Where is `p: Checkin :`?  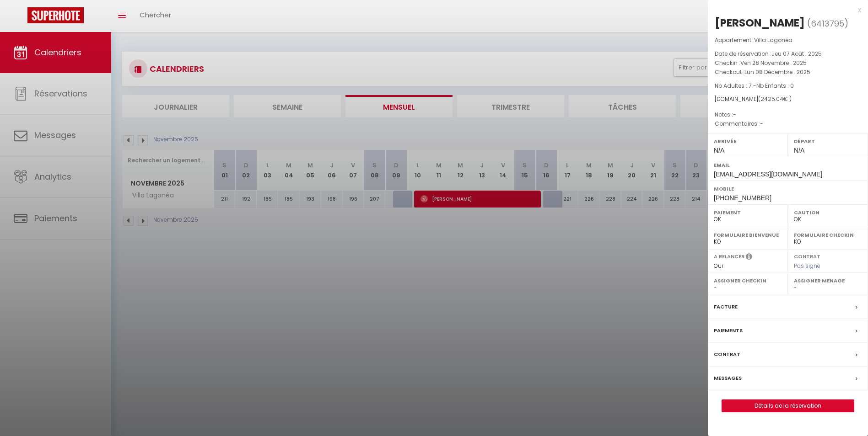 p: Checkin : is located at coordinates (789, 63).